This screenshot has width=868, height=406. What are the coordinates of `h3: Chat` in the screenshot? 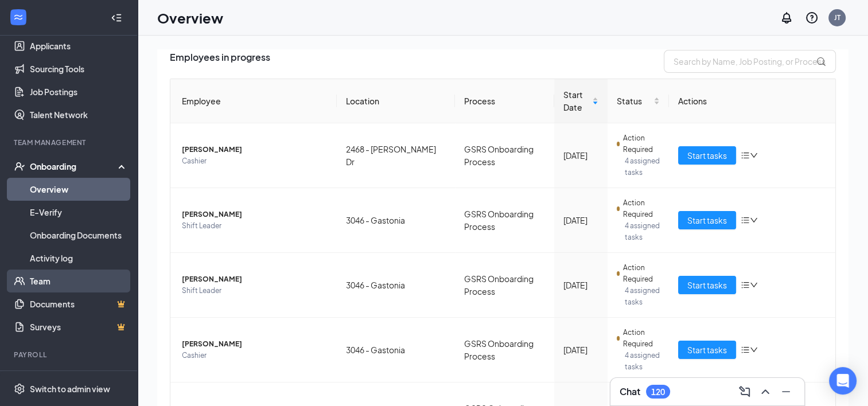 It's located at (630, 391).